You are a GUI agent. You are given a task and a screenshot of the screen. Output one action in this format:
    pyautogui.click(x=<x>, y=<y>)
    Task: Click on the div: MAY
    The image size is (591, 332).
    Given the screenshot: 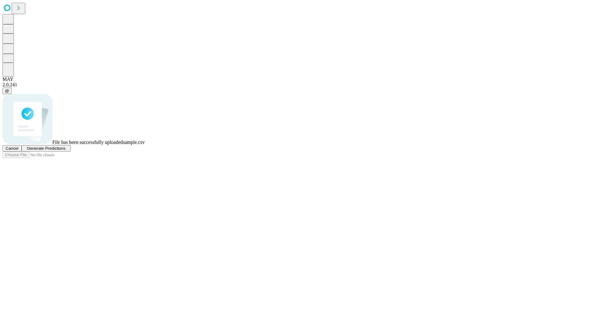 What is the action you would take?
    pyautogui.click(x=295, y=79)
    